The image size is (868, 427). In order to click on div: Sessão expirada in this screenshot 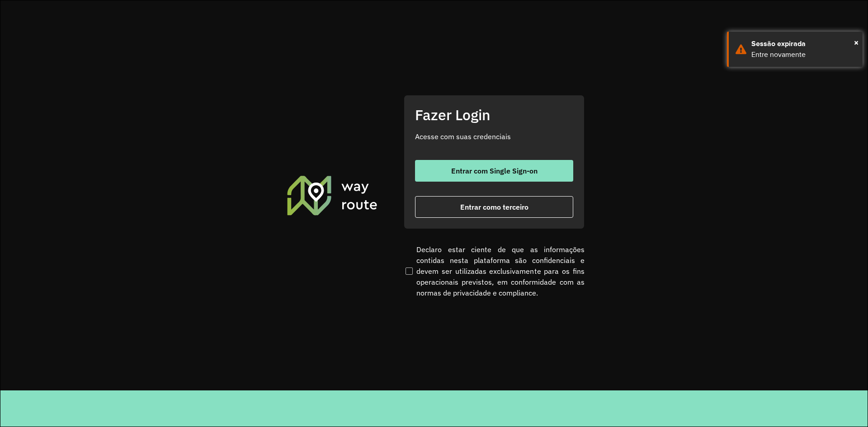, I will do `click(803, 44)`.